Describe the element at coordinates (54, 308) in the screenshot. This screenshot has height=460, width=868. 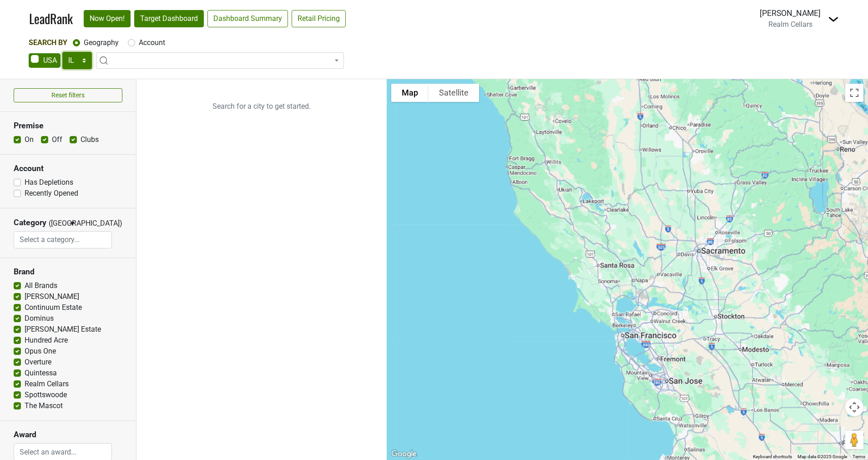
I see `label: Continuum Estate` at that location.